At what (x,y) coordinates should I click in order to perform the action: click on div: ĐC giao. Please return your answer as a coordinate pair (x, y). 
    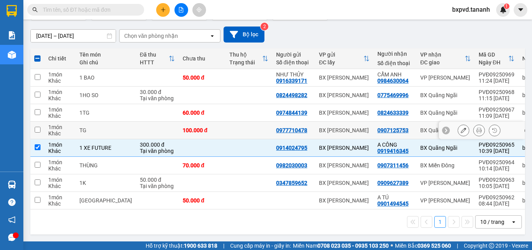
    Looking at the image, I should click on (443, 62).